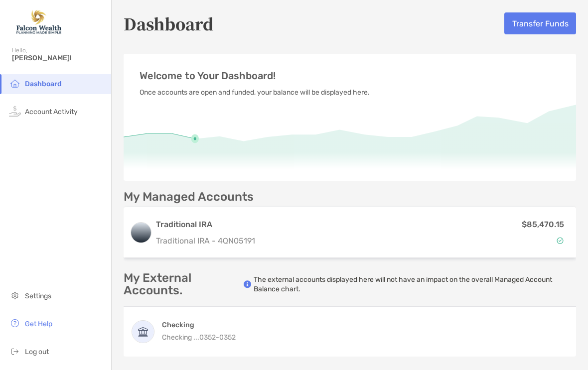 The width and height of the screenshot is (588, 370). What do you see at coordinates (15, 111) in the screenshot?
I see `img: activity icon` at bounding box center [15, 111].